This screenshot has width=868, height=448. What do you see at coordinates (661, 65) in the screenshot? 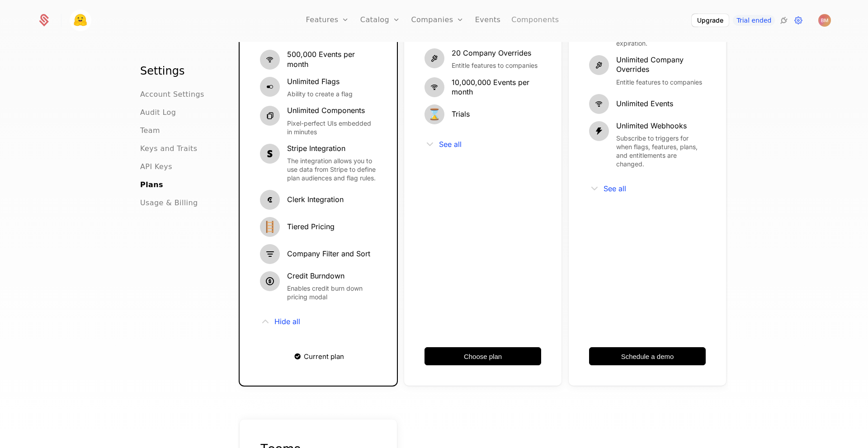
I see `span: Unlimited Company Overrides` at bounding box center [661, 65].